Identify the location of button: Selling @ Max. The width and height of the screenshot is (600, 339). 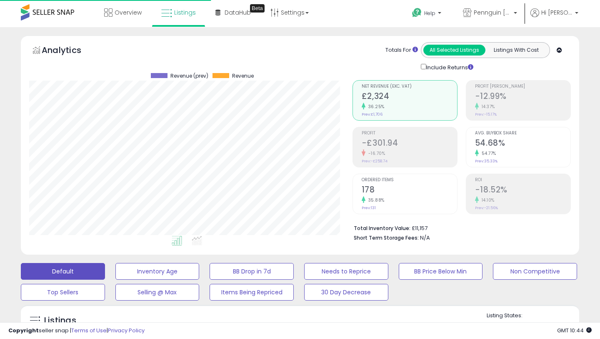
(158, 292).